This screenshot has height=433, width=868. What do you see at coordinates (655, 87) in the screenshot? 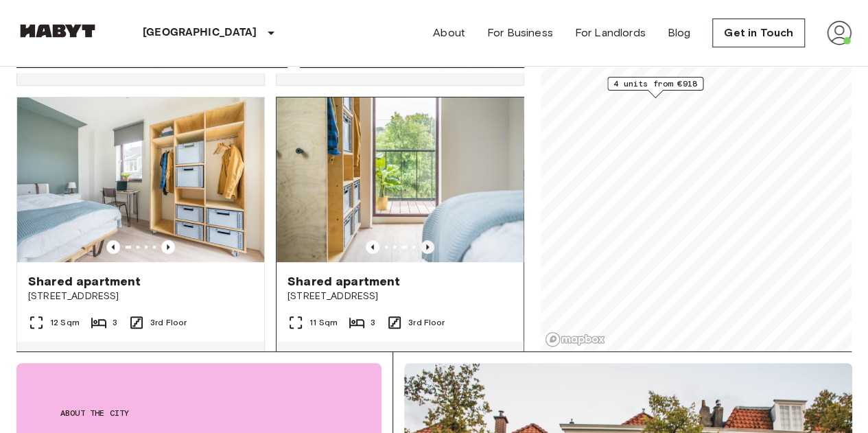
I see `div: Map marker` at bounding box center [655, 87].